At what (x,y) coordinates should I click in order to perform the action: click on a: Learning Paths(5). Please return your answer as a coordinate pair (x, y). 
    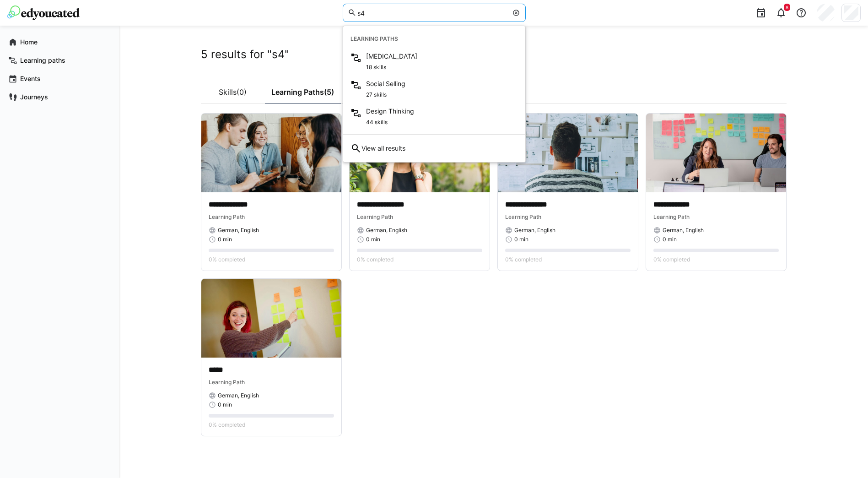
    Looking at the image, I should click on (303, 92).